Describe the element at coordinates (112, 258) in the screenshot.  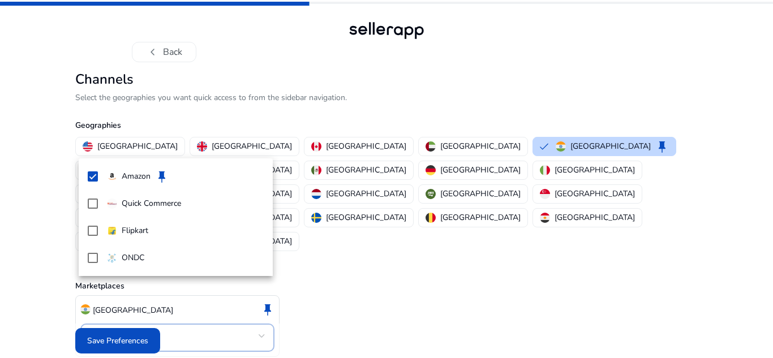
I see `img: ondc-sm.webp` at that location.